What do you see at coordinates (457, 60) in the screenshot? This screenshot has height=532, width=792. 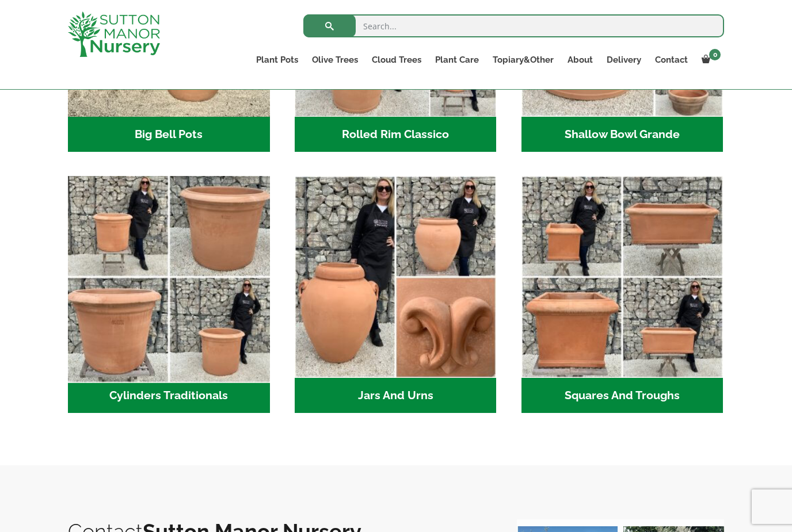 I see `a: Plant Care` at bounding box center [457, 60].